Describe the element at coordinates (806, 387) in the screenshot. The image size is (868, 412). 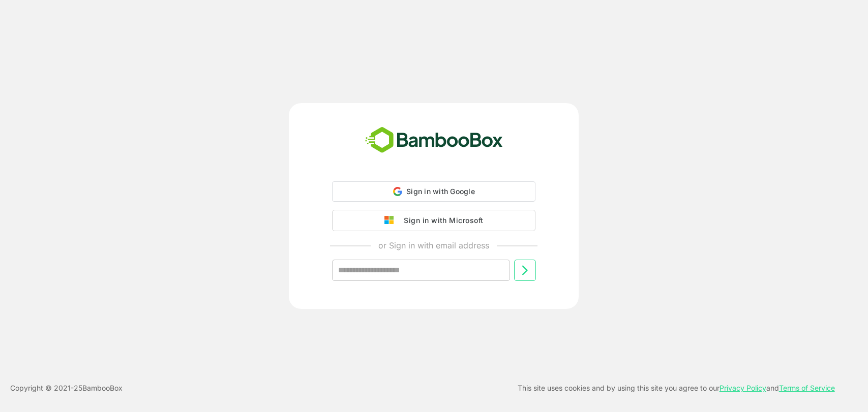
I see `a: Terms of Service` at that location.